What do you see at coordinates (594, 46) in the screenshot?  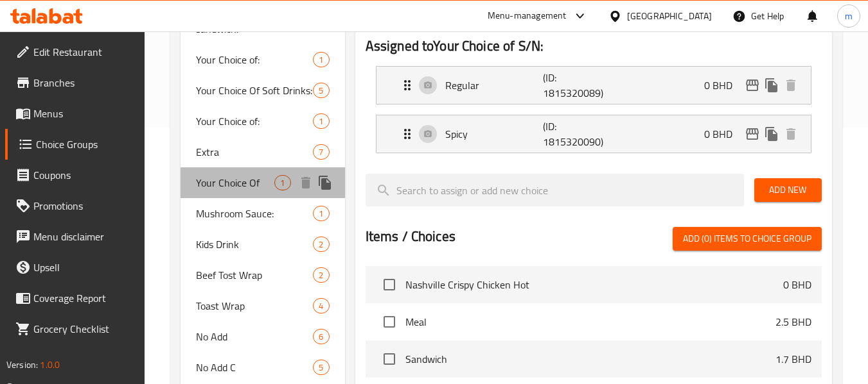 I see `h2: Assigned to Your Choice of S/N:` at bounding box center [594, 46].